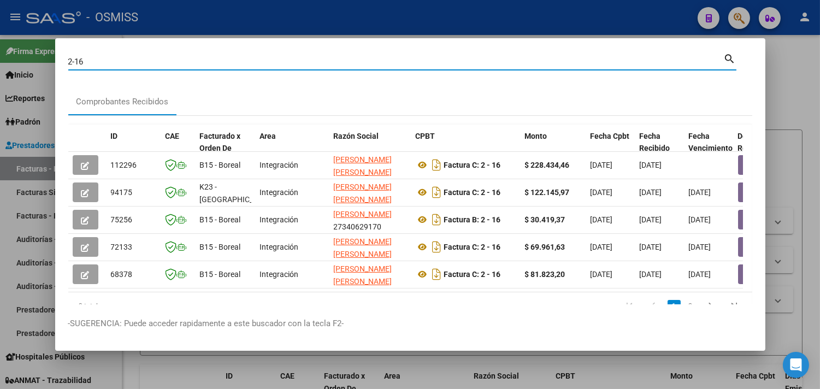 This screenshot has width=820, height=389. I want to click on a: go to next page, so click(711, 306).